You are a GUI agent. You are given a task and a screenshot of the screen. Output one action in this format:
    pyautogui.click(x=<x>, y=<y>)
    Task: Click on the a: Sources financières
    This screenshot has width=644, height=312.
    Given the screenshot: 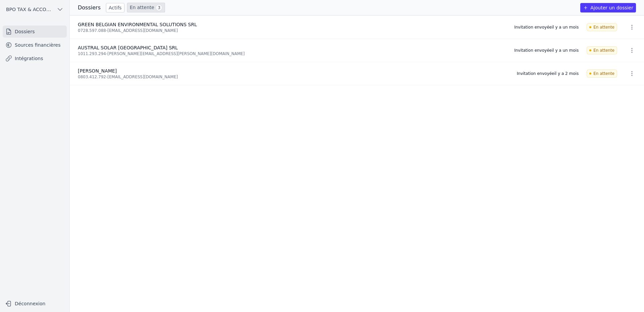 What is the action you would take?
    pyautogui.click(x=34, y=45)
    